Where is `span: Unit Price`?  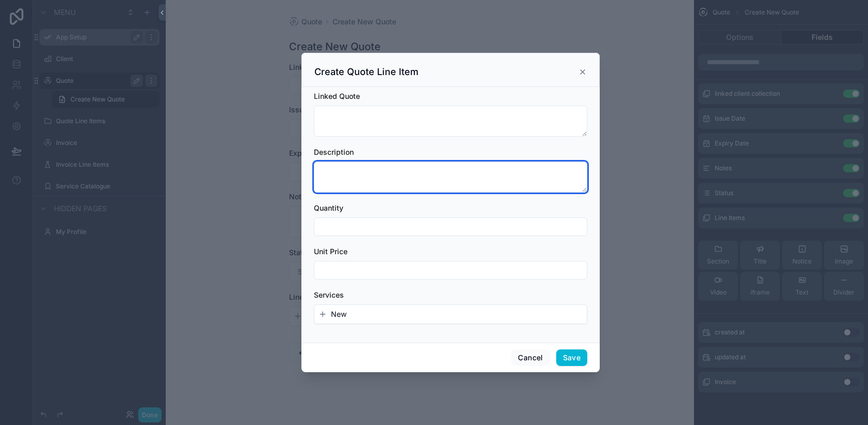 span: Unit Price is located at coordinates (330, 251).